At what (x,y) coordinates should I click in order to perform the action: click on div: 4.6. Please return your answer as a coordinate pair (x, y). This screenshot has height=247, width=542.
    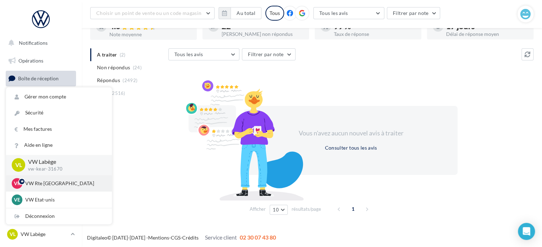
    Looking at the image, I should click on (150, 26).